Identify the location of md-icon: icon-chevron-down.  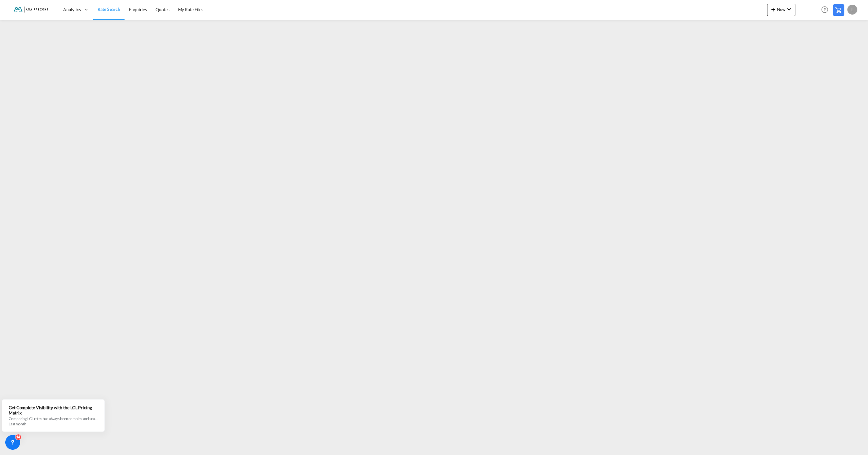
(789, 9).